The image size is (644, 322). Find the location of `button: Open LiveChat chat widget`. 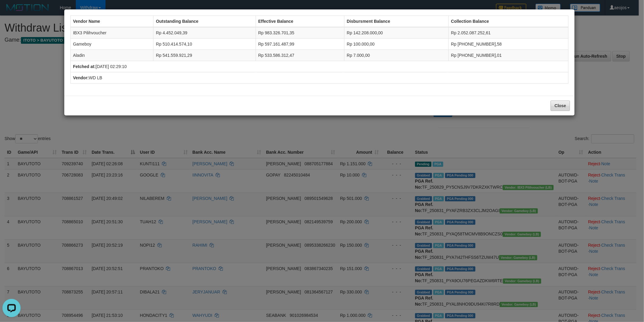

button: Open LiveChat chat widget is located at coordinates (12, 12).